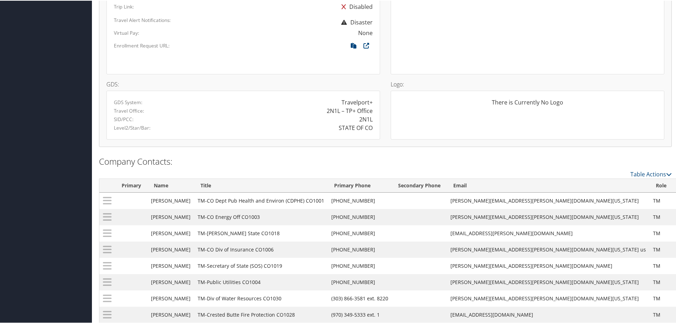  What do you see at coordinates (129, 110) in the screenshot?
I see `label: Travel Office:` at bounding box center [129, 110].